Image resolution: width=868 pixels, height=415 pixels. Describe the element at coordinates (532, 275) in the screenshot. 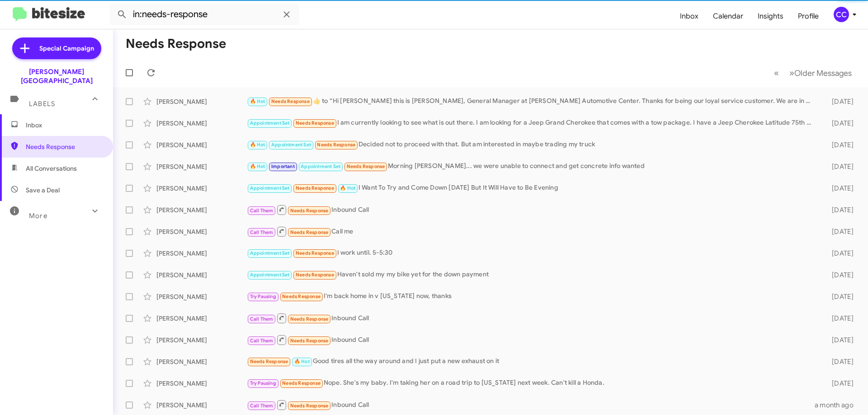

I see `div: Haven't sold my my bike yet for the down payment` at that location.